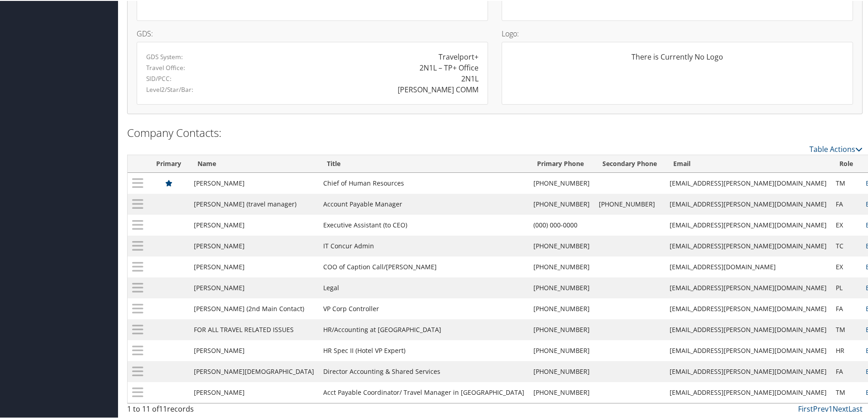  I want to click on label: GDS System:, so click(164, 56).